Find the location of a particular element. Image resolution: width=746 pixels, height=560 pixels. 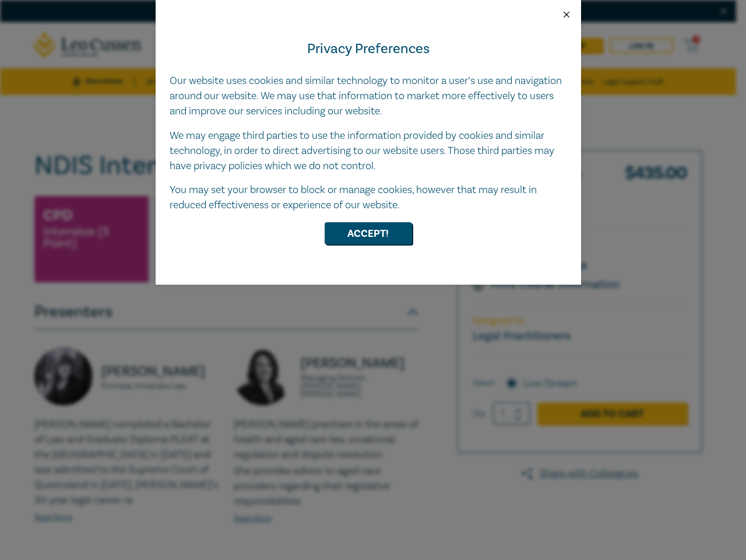

p: Our website uses cookies and similar technology to monitor a user’s use and navigation around our... is located at coordinates (369, 96).